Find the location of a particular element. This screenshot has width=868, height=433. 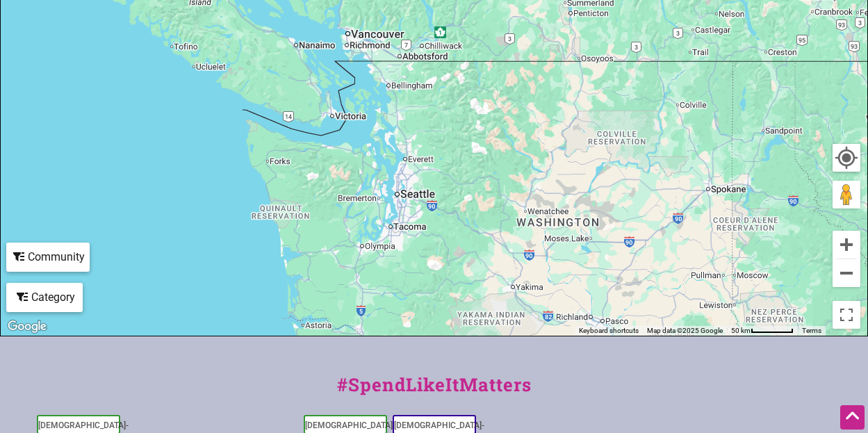

div: Category is located at coordinates (44, 298).